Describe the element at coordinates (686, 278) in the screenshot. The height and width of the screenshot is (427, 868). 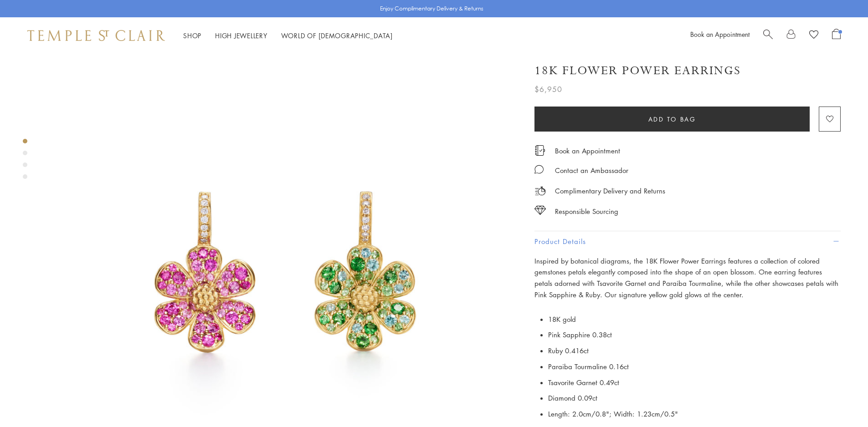
I see `span: Inspired by botanical diagrams, the 18K Flower Power Earrings features a collection of colored ge...` at that location.